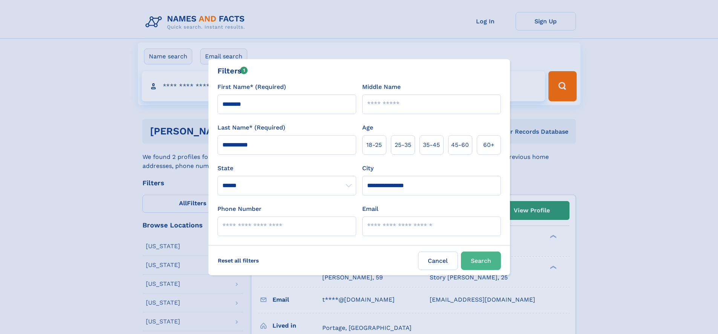 This screenshot has height=334, width=718. What do you see at coordinates (238, 261) in the screenshot?
I see `label: Reset all filters` at bounding box center [238, 261].